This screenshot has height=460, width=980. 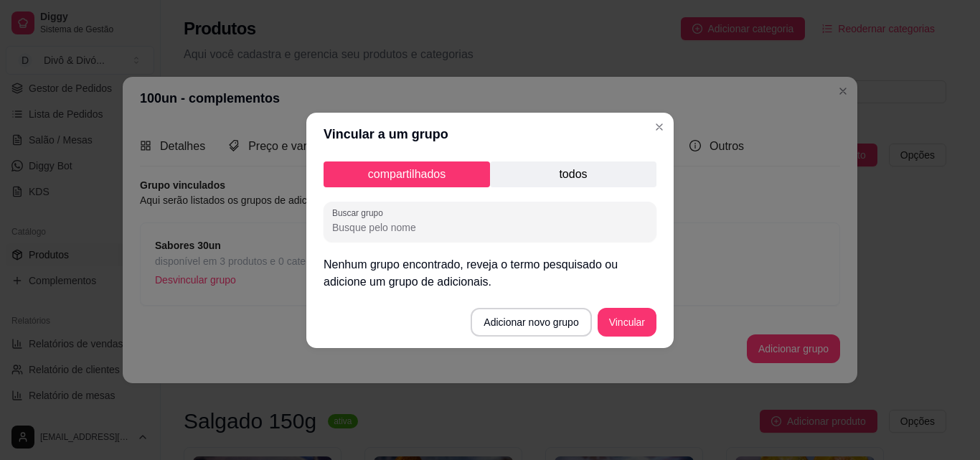 I want to click on button: Close, so click(x=659, y=127).